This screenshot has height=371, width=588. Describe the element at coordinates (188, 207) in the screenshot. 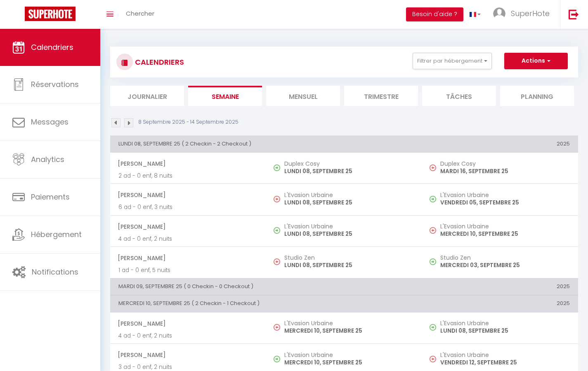

I see `p: 6 ad - 0 enf, 3 nuits` at that location.